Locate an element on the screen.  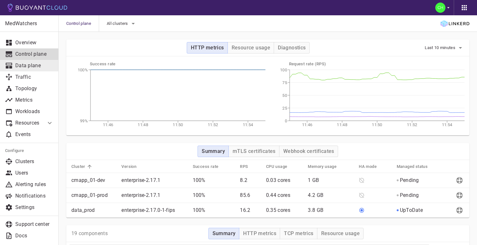
button: mTLS certificates is located at coordinates (254, 151).